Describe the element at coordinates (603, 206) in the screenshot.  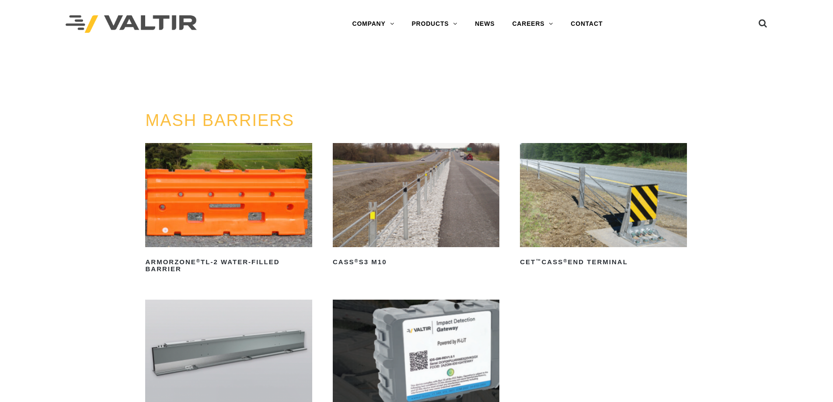
I see `a: CET™CASS®End Terminal` at that location.